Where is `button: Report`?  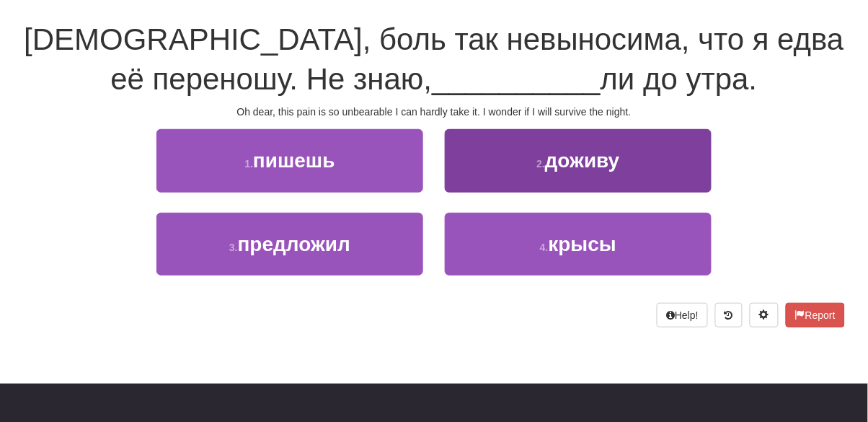
button: Report is located at coordinates (816, 315).